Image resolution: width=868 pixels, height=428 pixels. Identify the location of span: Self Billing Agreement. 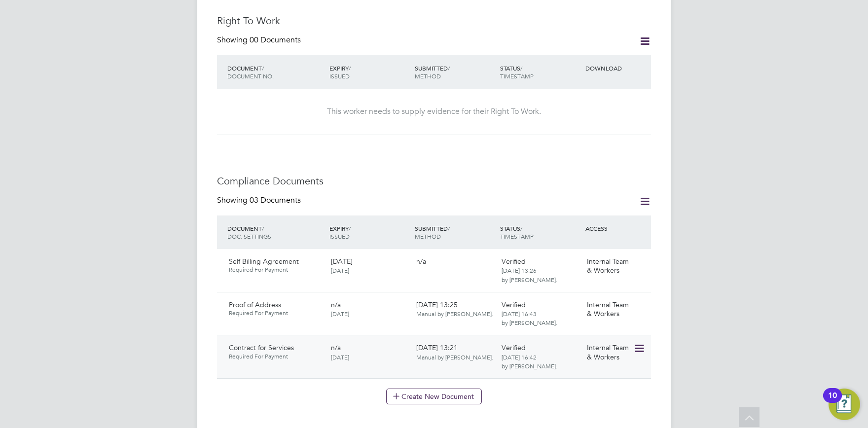
(263, 262).